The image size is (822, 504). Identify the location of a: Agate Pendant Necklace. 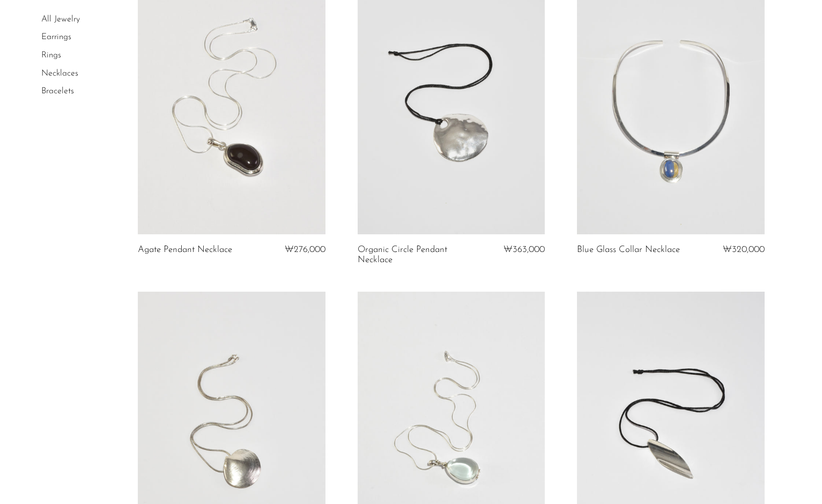
(185, 250).